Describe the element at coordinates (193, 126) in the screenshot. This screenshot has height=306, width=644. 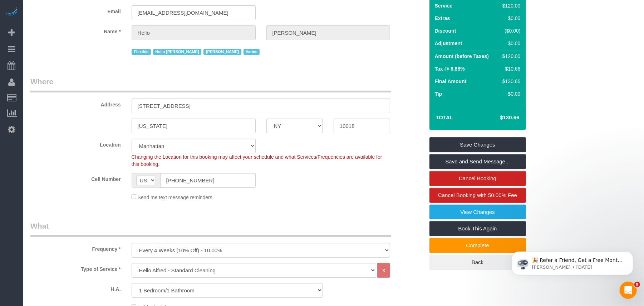
I see `input: City` at that location.